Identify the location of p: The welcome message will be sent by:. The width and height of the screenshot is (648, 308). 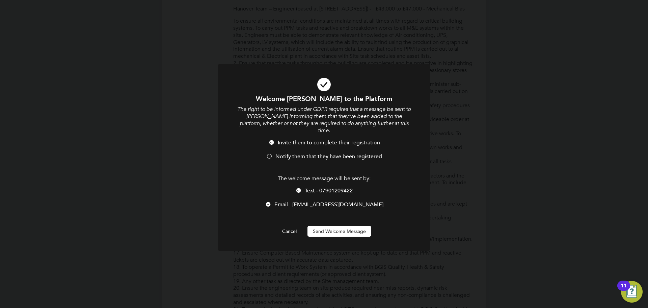
(324, 178).